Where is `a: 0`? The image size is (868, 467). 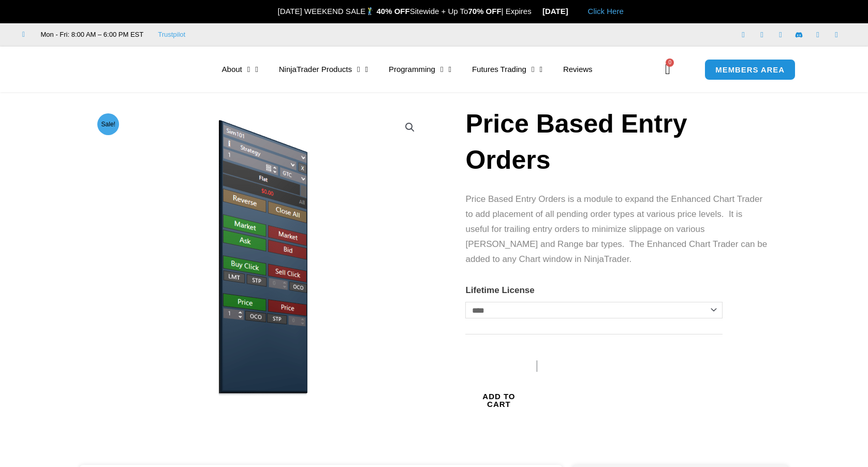
a: 0 is located at coordinates (668, 70).